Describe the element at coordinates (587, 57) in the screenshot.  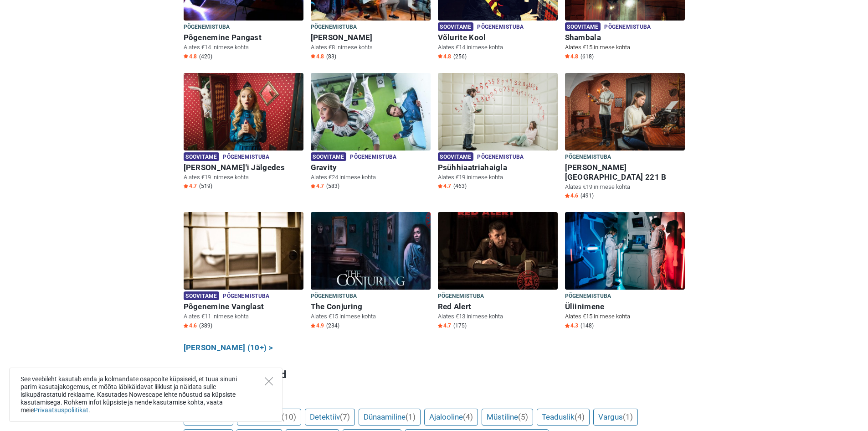
I see `span: (618)` at that location.